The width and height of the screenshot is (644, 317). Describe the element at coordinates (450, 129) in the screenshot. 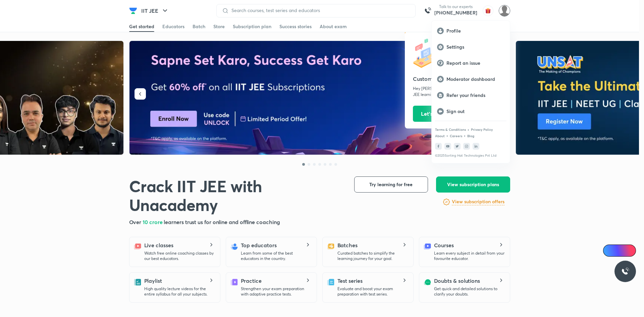

I see `p: Terms & Conditions` at that location.